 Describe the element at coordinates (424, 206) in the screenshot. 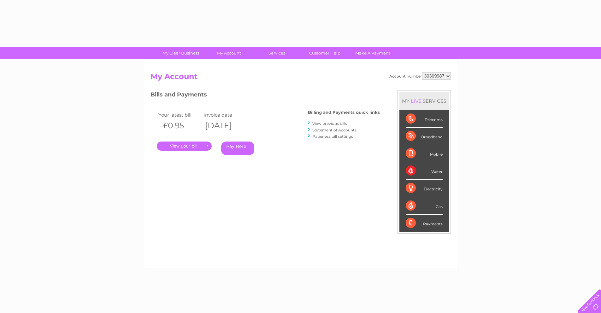

I see `div: Gas` at that location.